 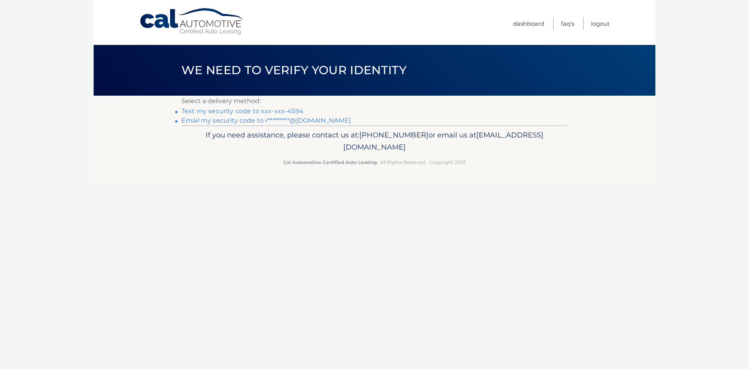 What do you see at coordinates (330, 162) in the screenshot?
I see `strong: Cal Automotive Certified Auto Leasing` at bounding box center [330, 162].